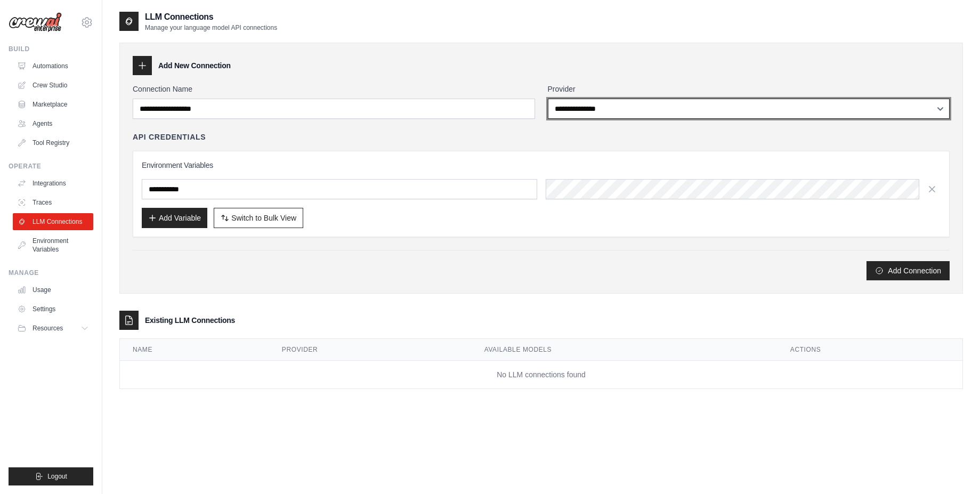 The width and height of the screenshot is (980, 494). I want to click on h3: Existing LLM Connections, so click(190, 320).